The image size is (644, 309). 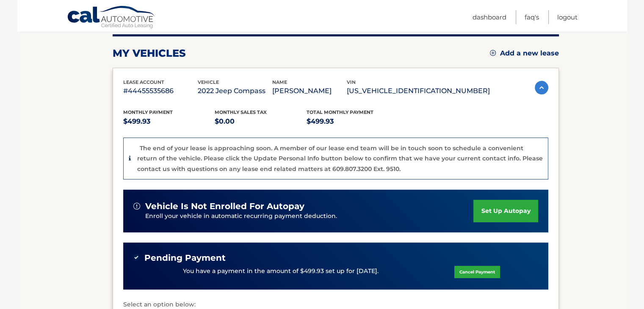 I want to click on span: name, so click(x=280, y=82).